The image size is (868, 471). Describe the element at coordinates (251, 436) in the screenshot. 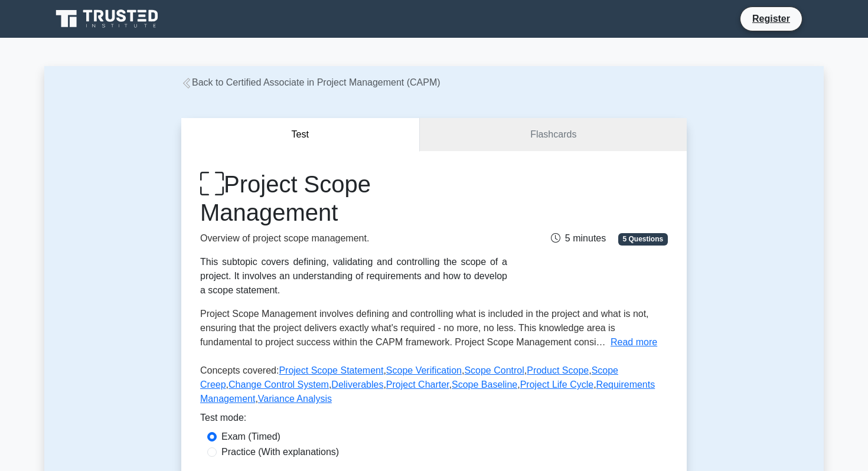

I see `label: Exam (Timed)` at that location.